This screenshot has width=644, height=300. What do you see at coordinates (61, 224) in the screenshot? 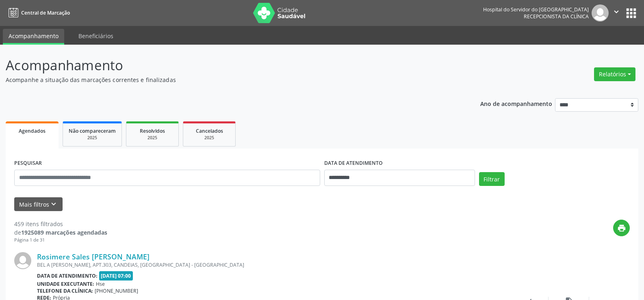
I see `div: 459 itens filtrados` at bounding box center [61, 224].